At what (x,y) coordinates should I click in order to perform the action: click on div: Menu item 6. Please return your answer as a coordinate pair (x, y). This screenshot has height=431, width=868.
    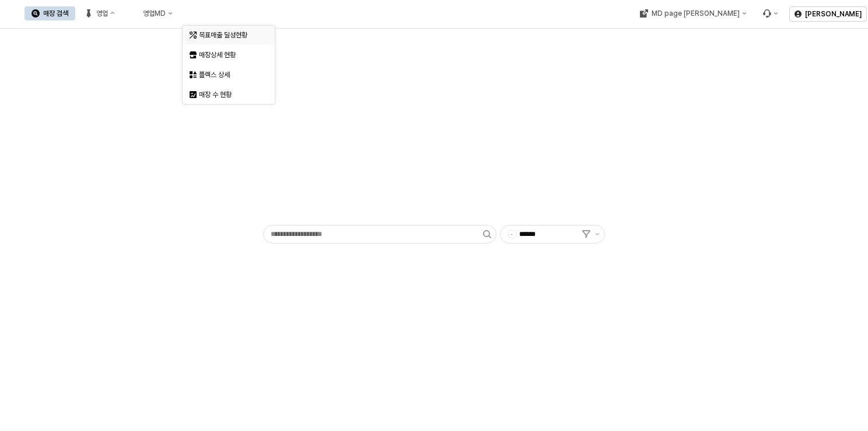
    Looking at the image, I should click on (770, 13).